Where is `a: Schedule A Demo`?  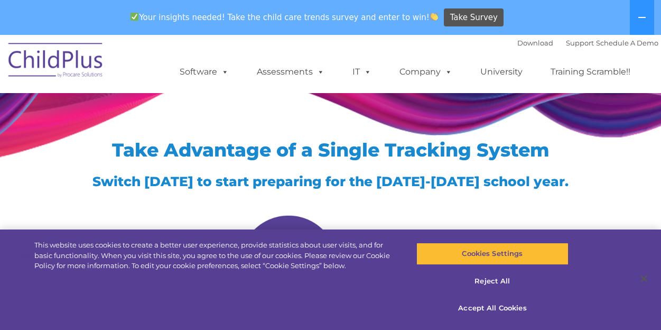
a: Schedule A Demo is located at coordinates (627, 43).